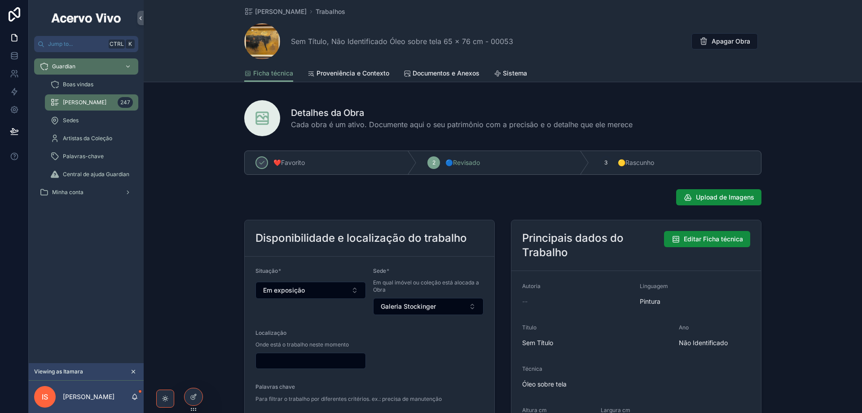 This screenshot has height=413, width=862. I want to click on a: Sedes, so click(92, 120).